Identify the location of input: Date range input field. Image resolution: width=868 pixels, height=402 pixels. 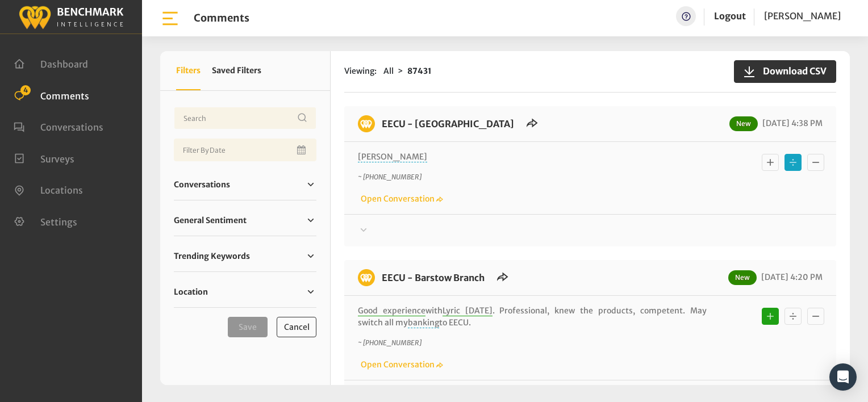
(245, 150).